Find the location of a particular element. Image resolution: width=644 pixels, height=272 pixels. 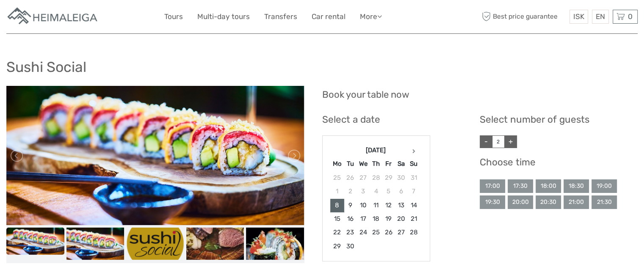

p: We're away right now. Please check back later! is located at coordinates (54, 18).